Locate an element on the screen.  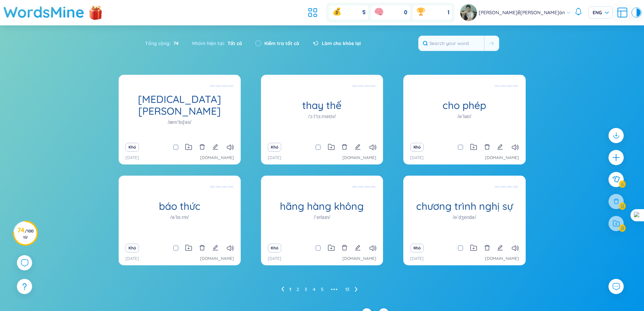
font: 13 is located at coordinates (347, 289).